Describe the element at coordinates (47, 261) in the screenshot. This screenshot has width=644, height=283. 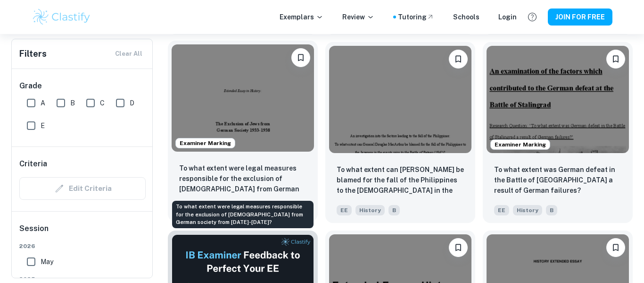
I see `span: May` at that location.